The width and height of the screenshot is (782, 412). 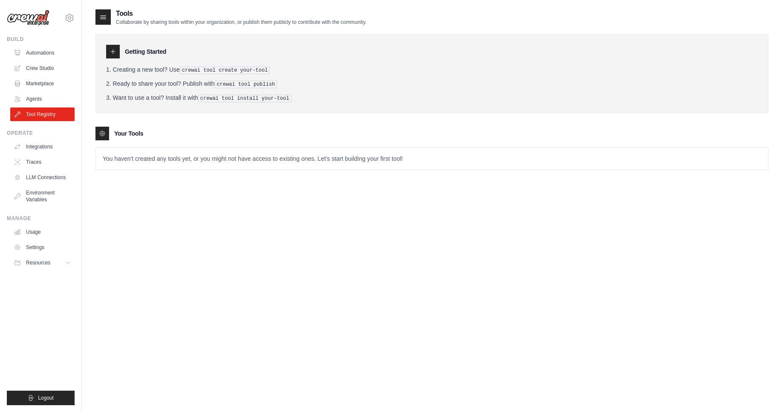 What do you see at coordinates (28, 18) in the screenshot?
I see `img: Logo` at bounding box center [28, 18].